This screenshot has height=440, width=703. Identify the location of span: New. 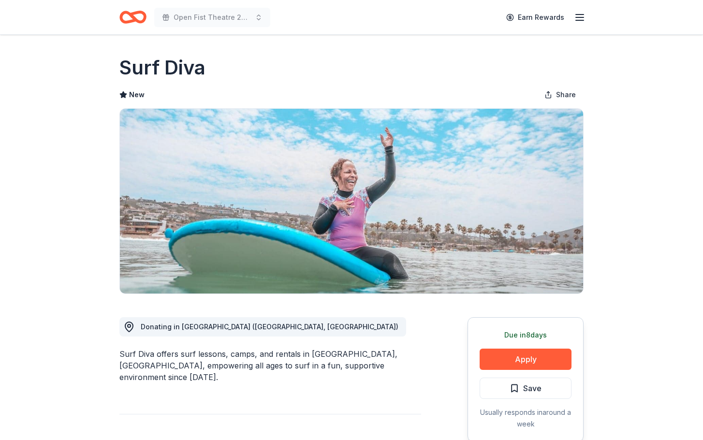
(137, 95).